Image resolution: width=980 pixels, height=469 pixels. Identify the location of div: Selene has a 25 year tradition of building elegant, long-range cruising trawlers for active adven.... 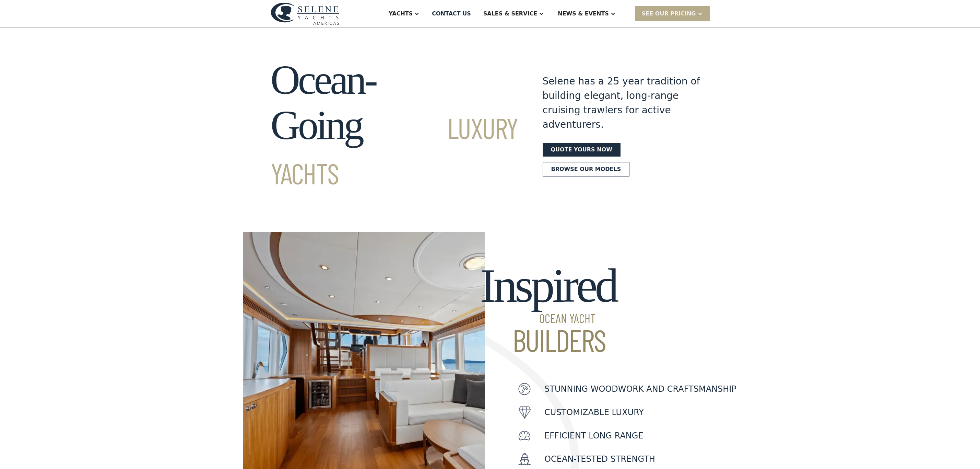
(621, 103).